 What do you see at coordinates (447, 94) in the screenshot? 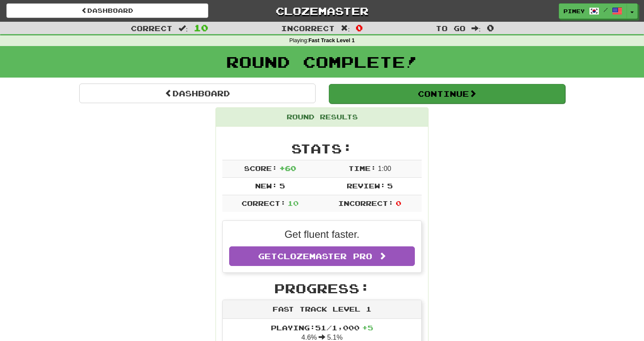
I see `button: Continue` at bounding box center [447, 94].